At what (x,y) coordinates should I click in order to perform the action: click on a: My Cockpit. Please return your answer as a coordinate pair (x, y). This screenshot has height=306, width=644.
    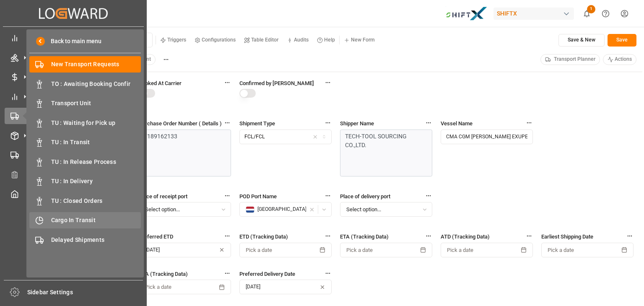
    Looking at the image, I should click on (73, 194).